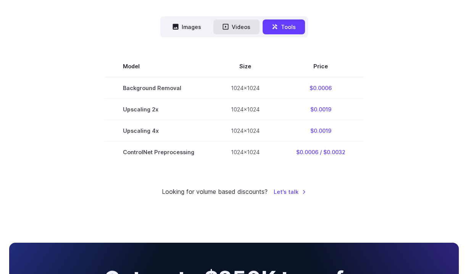  Describe the element at coordinates (158, 88) in the screenshot. I see `td: Background Removal` at that location.